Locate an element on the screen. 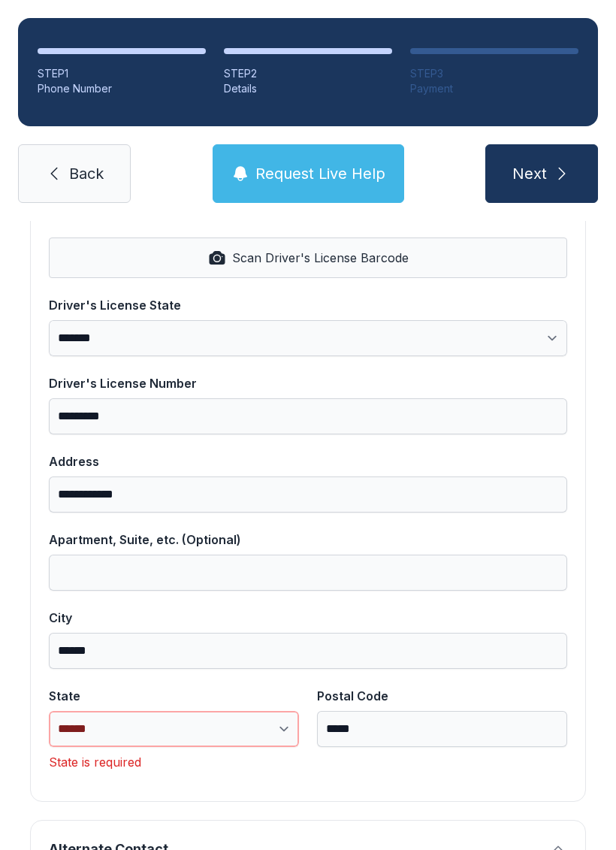 The image size is (616, 850). select: Driver's License State is located at coordinates (308, 338).